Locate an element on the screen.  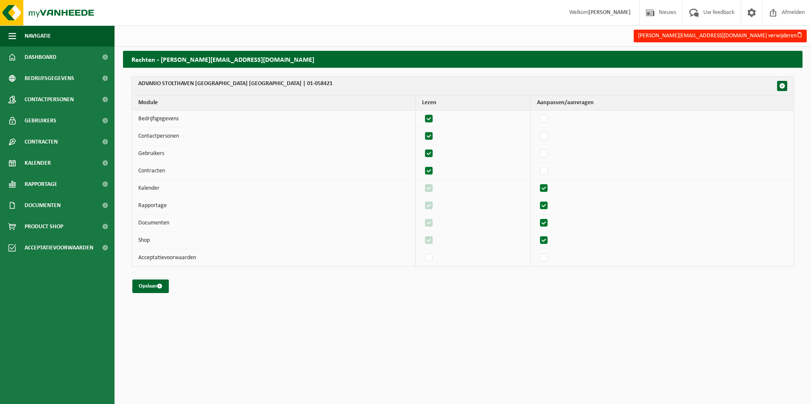
span: Documenten is located at coordinates (42, 206).